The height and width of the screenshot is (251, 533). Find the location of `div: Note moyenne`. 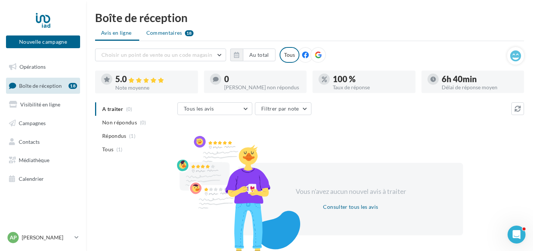

div: Note moyenne is located at coordinates (153, 88).